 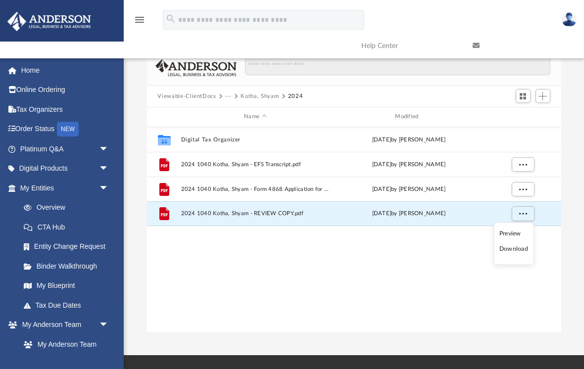 What do you see at coordinates (64, 344) in the screenshot?
I see `a: My Anderson Team` at bounding box center [64, 344].